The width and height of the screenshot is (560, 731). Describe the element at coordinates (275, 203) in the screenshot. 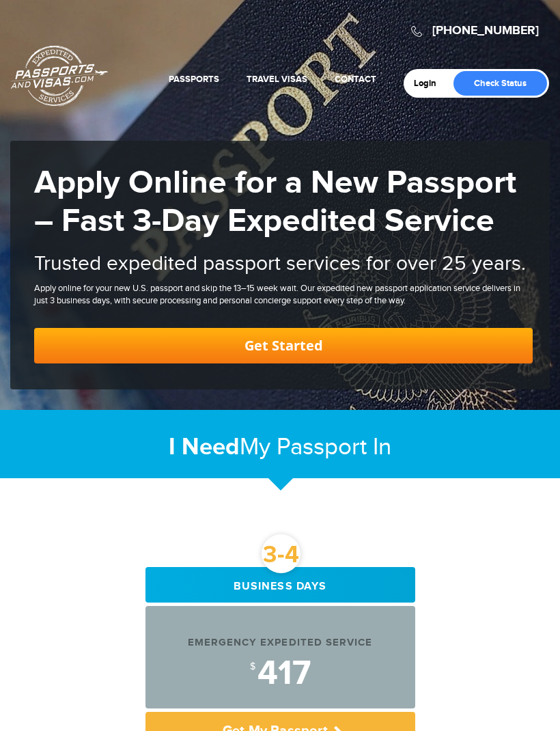

I see `strong: Apply Online for a New Passport – Fast 3-Day Expedited Service` at that location.